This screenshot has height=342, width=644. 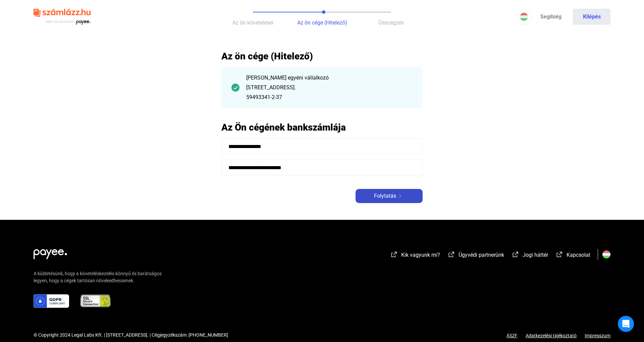 What do you see at coordinates (524, 17) in the screenshot?
I see `button: HU` at bounding box center [524, 17].